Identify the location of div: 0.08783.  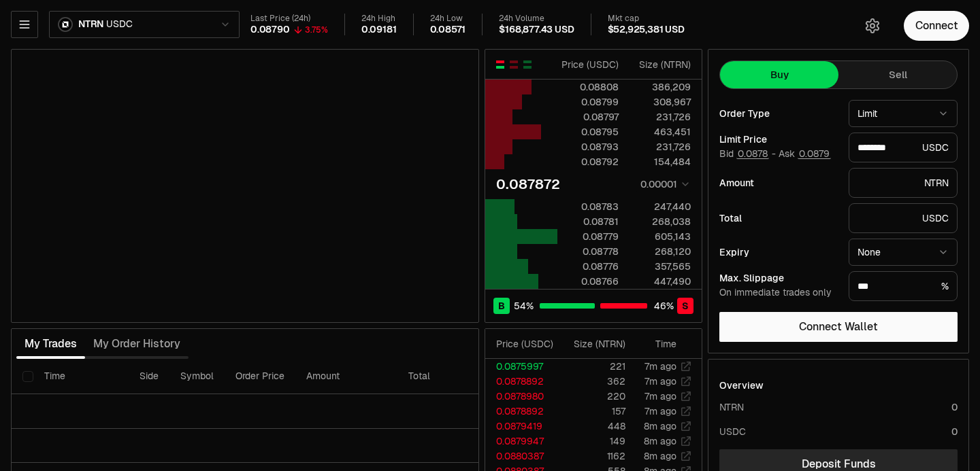
(588, 207).